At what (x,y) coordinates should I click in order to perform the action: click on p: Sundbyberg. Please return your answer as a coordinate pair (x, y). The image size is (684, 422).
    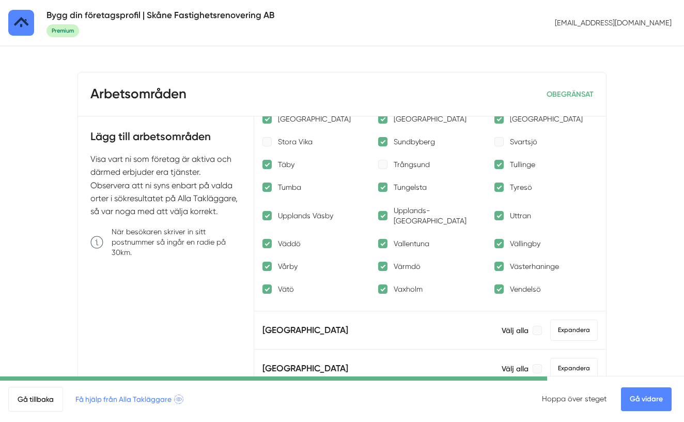
    Looking at the image, I should click on (414, 142).